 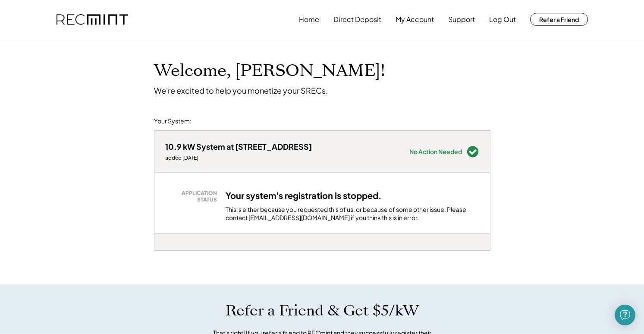 I want to click on div: ju70eb6n - VA Distributed, so click(x=169, y=252).